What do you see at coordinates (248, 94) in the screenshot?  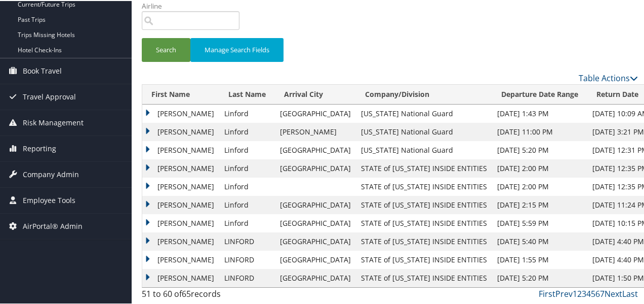 I see `th: Last Name: activate to sort column ascending` at bounding box center [248, 94].